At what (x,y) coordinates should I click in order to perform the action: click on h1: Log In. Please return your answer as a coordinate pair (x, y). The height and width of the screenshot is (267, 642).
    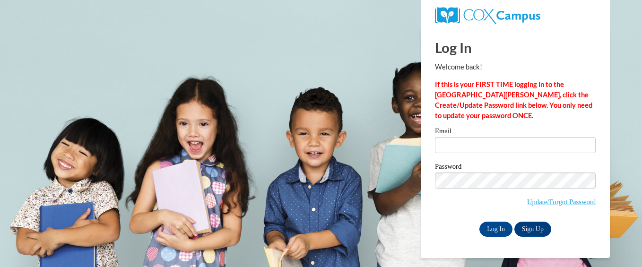
    Looking at the image, I should click on (516, 47).